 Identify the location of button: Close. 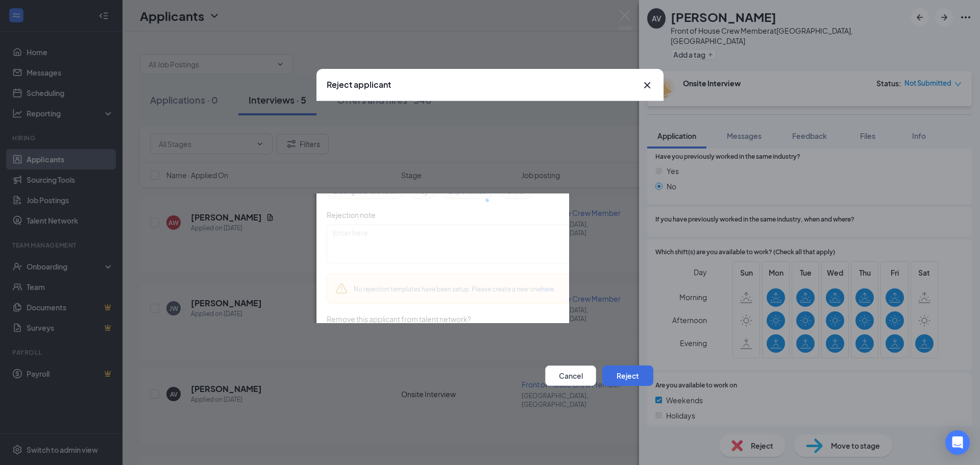
(647, 85).